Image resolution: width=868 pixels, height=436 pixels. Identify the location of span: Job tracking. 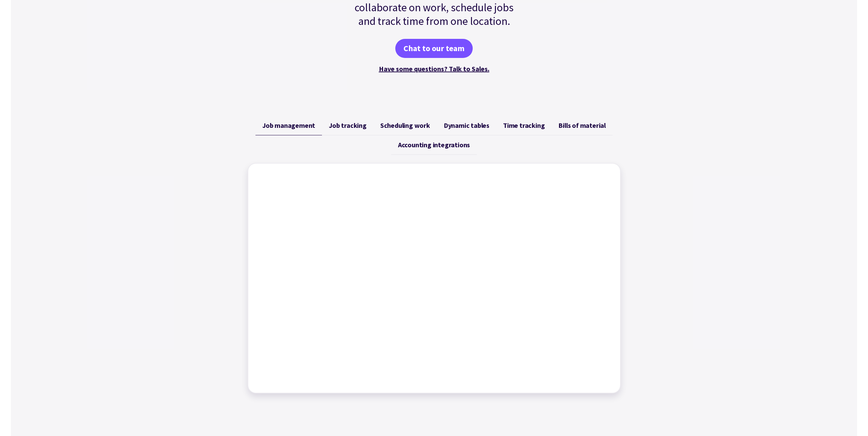
(348, 125).